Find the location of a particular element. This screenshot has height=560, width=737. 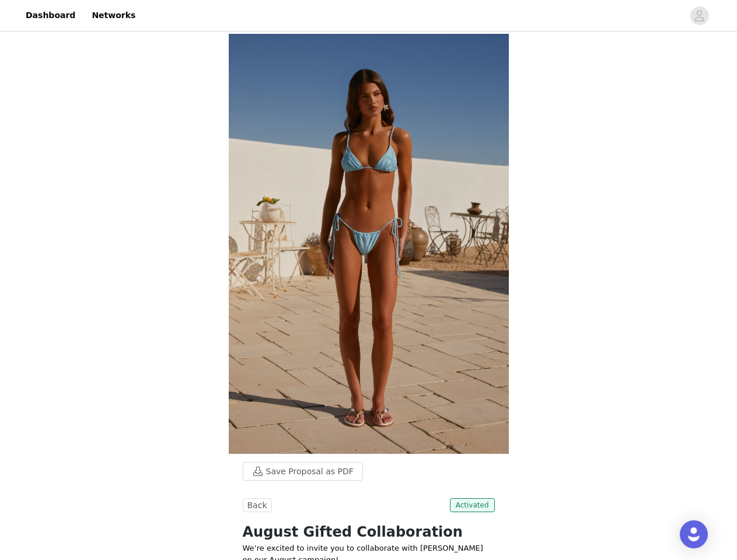

button: Back is located at coordinates (257, 505).